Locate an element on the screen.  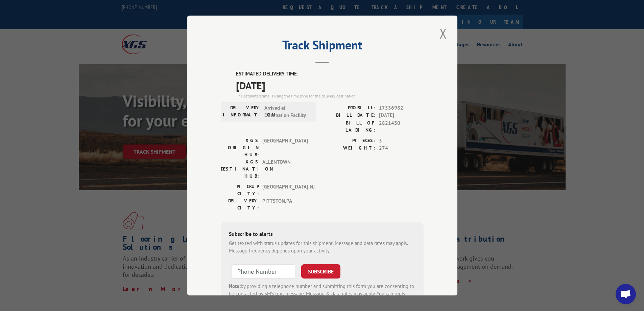
span: Arrived at Destination Facility is located at coordinates (287, 112).